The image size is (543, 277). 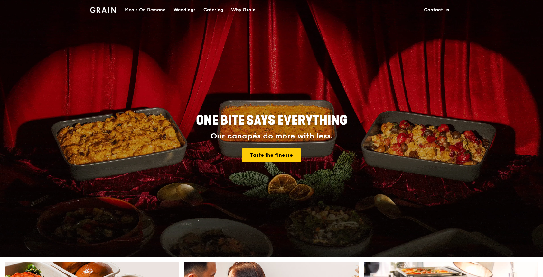 I want to click on div: Why Grain, so click(x=243, y=10).